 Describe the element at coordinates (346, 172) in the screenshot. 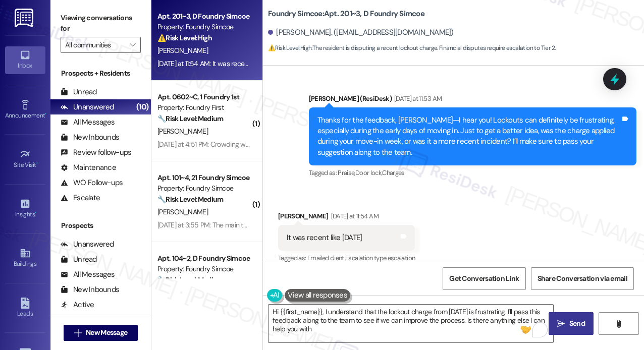

I see `span: Praise ,` at that location.